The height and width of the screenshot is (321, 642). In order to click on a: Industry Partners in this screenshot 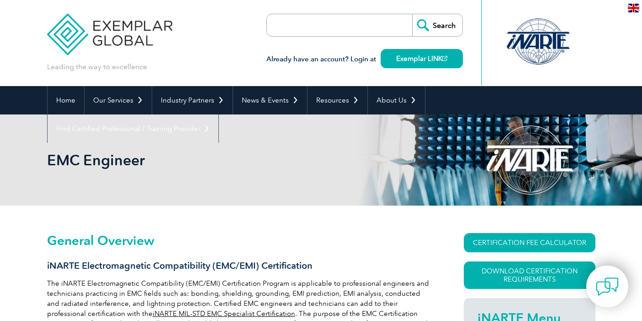, I will do `click(193, 100)`.